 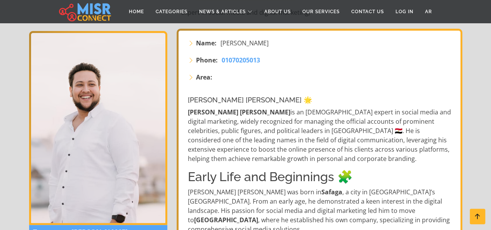 I want to click on a: 01070205013, so click(x=241, y=60).